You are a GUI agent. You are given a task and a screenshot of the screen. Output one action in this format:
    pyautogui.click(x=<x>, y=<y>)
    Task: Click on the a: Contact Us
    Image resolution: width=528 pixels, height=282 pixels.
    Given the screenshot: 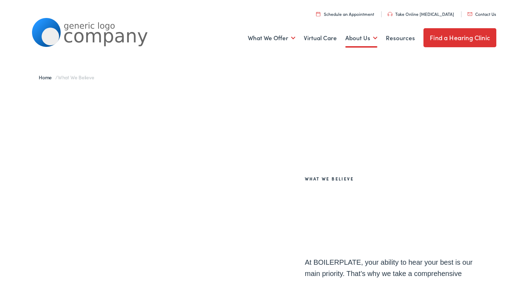 What is the action you would take?
    pyautogui.click(x=481, y=14)
    